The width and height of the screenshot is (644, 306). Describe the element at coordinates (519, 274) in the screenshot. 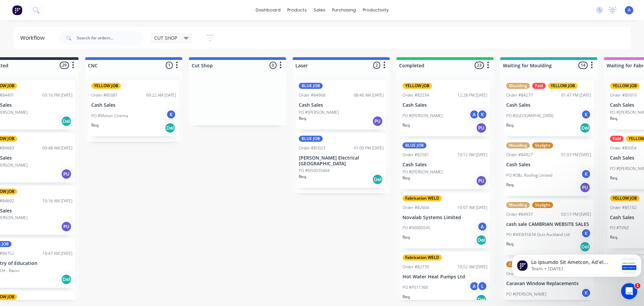

I see `div: Order #84397` at that location.